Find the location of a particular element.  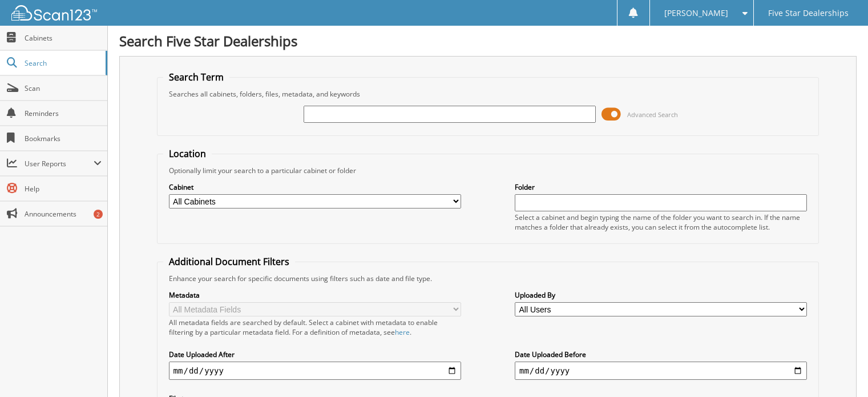

div: Searches all cabinets, folders, files, metadata, and keywords is located at coordinates (488, 94).